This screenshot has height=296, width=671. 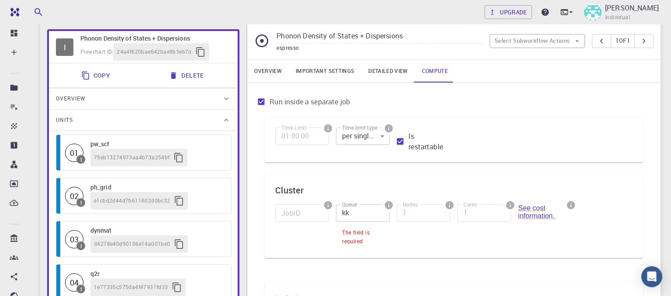 What do you see at coordinates (623, 41) in the screenshot?
I see `button: 1of1` at bounding box center [623, 41].